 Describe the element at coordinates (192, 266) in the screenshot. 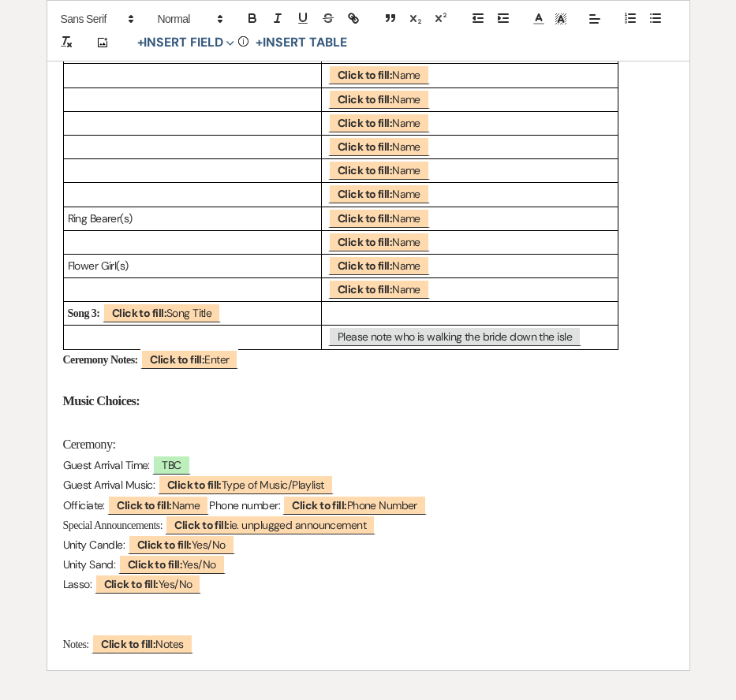

I see `p: Flower Girl(s)` at that location.